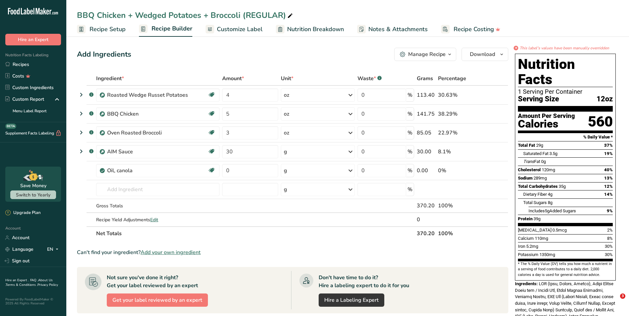 The image size is (629, 316). Describe the element at coordinates (255, 233) in the screenshot. I see `th: Net Totals` at that location.